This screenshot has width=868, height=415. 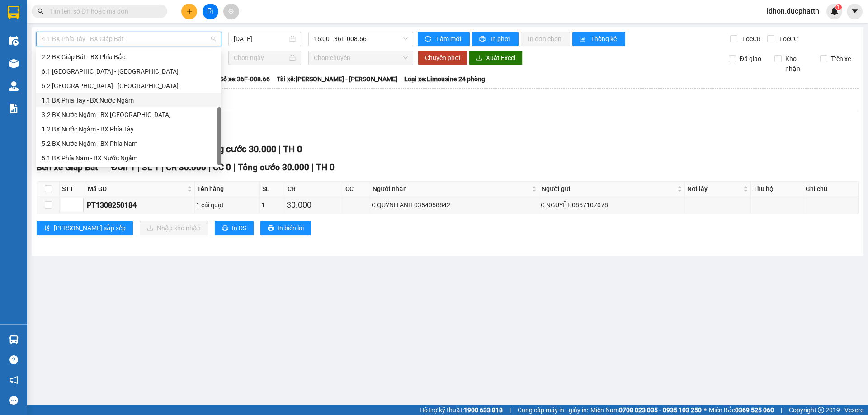 What do you see at coordinates (260, 58) in the screenshot?
I see `input: Chọn ngày` at bounding box center [260, 58].